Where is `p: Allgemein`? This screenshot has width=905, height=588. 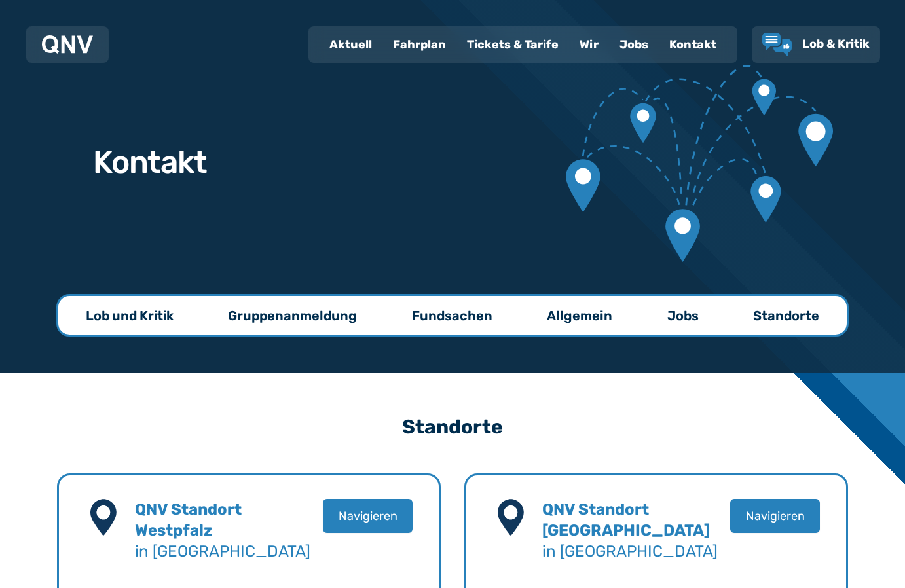 p: Allgemein is located at coordinates (579, 315).